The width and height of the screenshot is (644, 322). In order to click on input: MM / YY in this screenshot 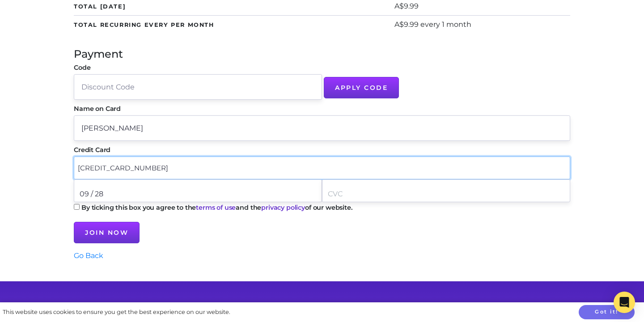, I will do `click(198, 193)`.